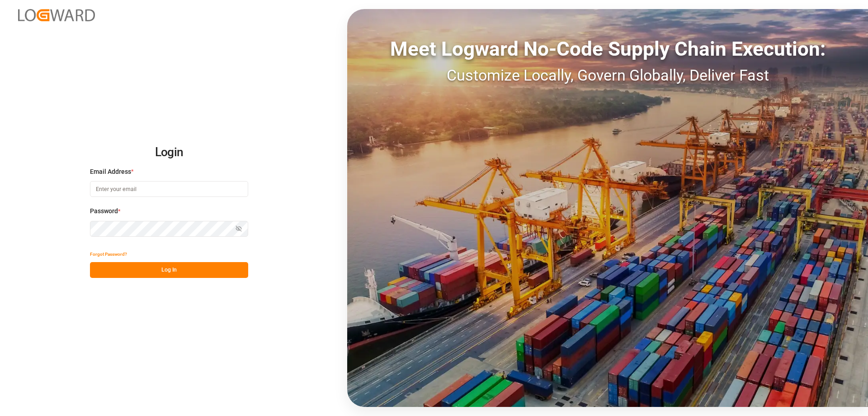 The height and width of the screenshot is (416, 868). Describe the element at coordinates (110, 172) in the screenshot. I see `span: Email Address` at that location.